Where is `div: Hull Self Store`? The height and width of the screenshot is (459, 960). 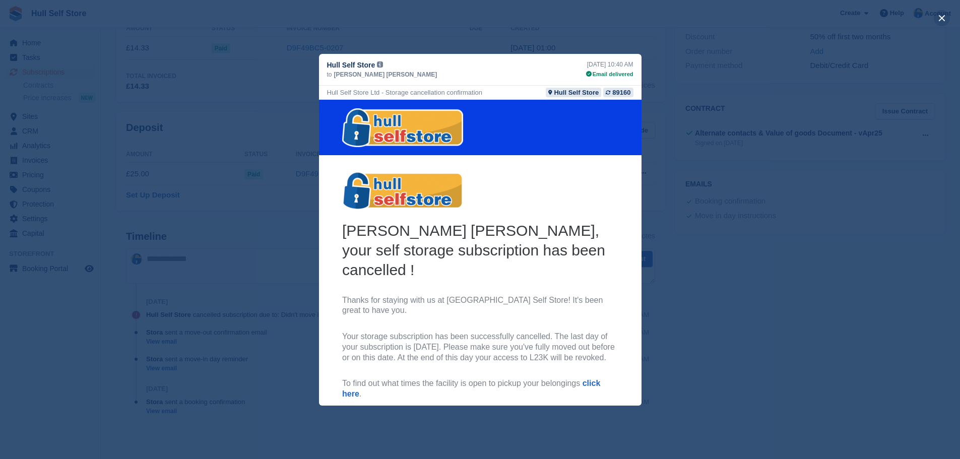 div: Hull Self Store is located at coordinates (576, 92).